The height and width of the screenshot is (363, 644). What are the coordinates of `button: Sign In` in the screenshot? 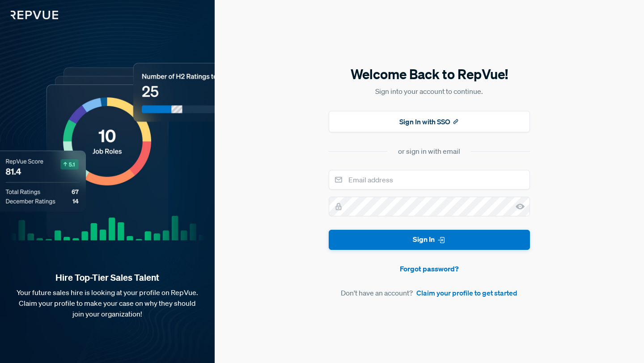 It's located at (429, 240).